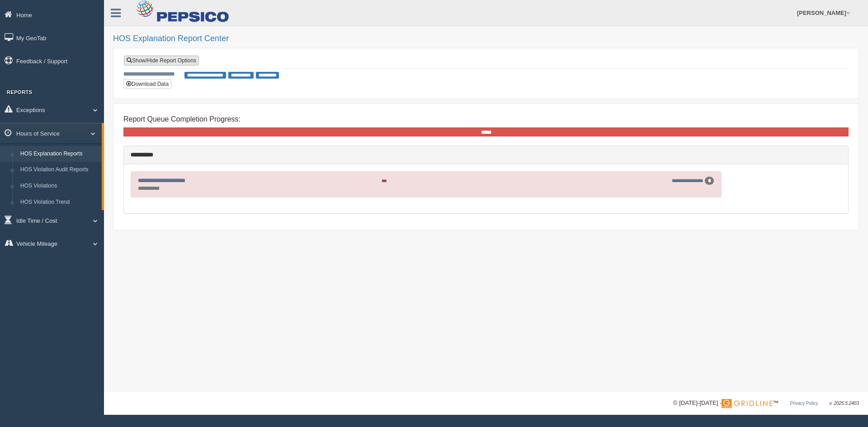 This screenshot has height=427, width=868. Describe the element at coordinates (486, 39) in the screenshot. I see `h2: HOS Explanation Report Center` at that location.